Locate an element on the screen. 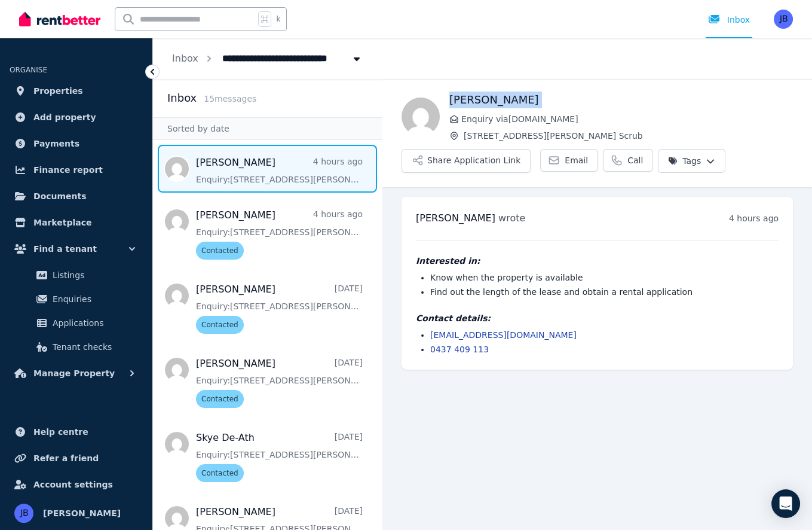 This screenshot has width=812, height=530. a: Inbox is located at coordinates (185, 58).